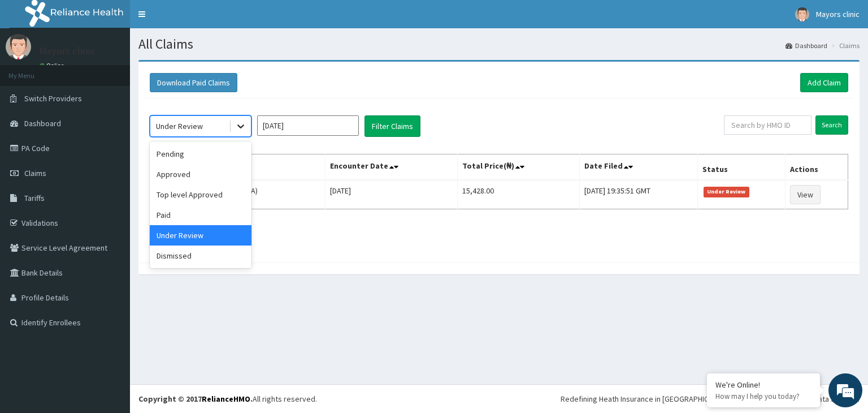  I want to click on a: RelianceHMO, so click(226, 398).